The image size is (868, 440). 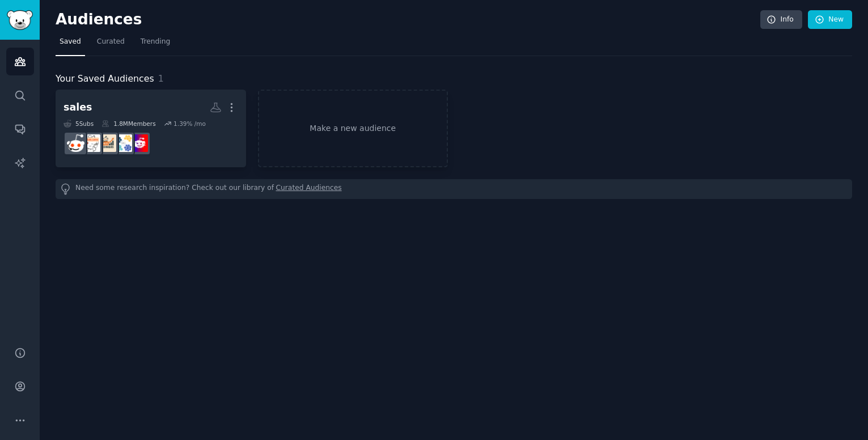 What do you see at coordinates (407, 20) in the screenshot?
I see `h2: Audiences` at bounding box center [407, 20].